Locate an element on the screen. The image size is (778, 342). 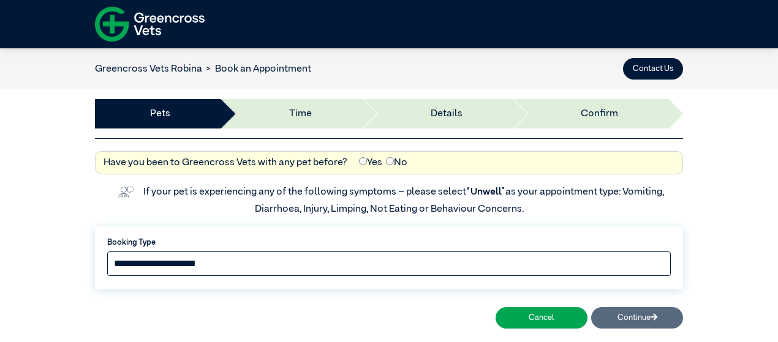
img: vet is located at coordinates (126, 192).